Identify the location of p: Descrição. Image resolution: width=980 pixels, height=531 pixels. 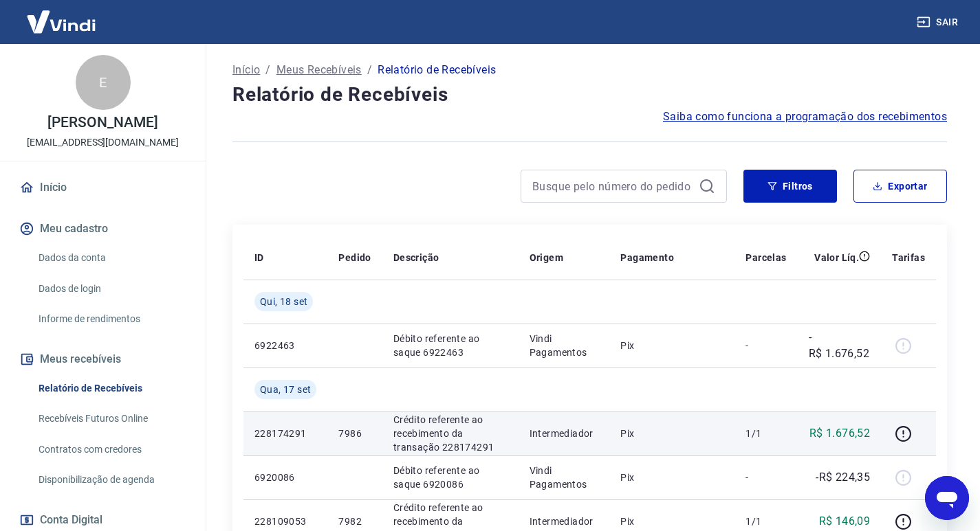
(416, 258).